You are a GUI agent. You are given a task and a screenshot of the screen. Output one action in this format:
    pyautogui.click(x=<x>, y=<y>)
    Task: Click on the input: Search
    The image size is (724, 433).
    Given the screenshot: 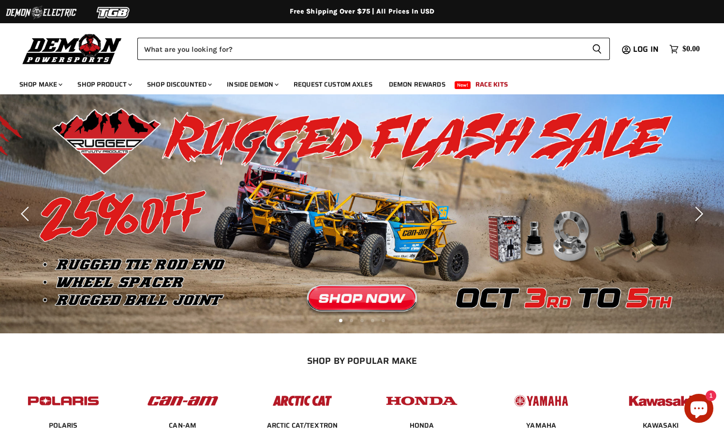 What is the action you would take?
    pyautogui.click(x=361, y=49)
    